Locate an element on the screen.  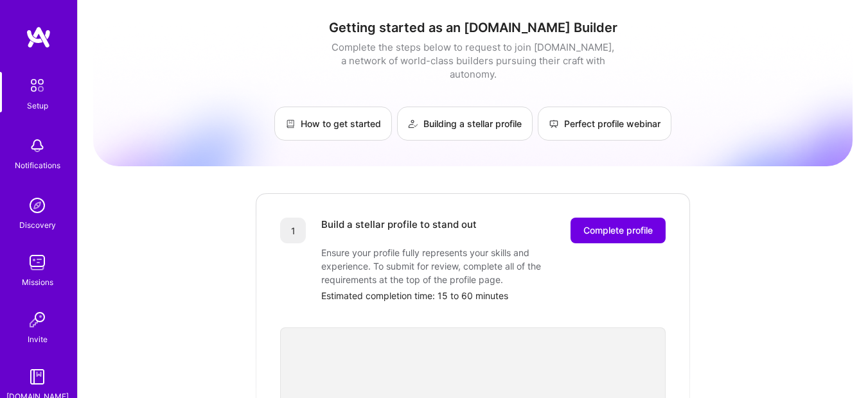
button: Complete profile is located at coordinates (619, 231).